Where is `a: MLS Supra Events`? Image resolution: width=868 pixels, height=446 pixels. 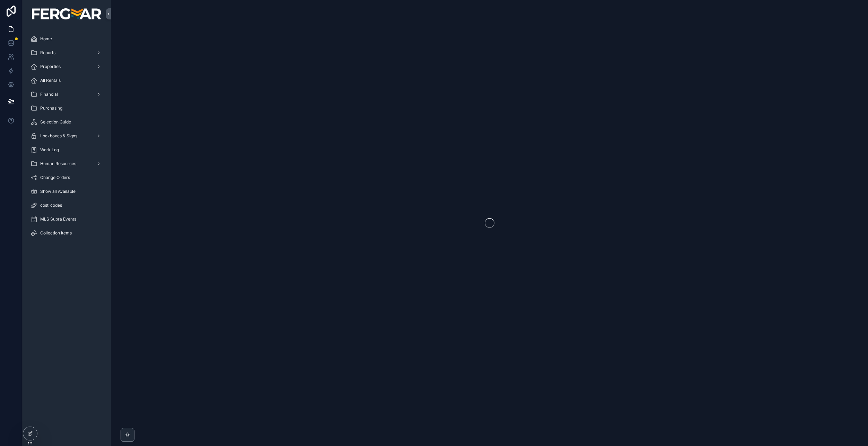 a: MLS Supra Events is located at coordinates (67, 219).